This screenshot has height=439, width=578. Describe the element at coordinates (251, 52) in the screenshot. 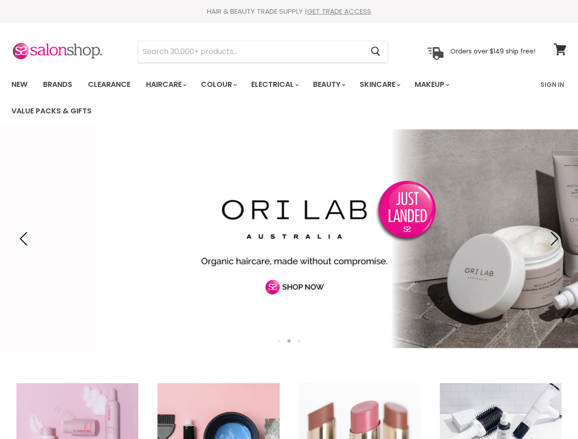

I see `input: Search` at that location.